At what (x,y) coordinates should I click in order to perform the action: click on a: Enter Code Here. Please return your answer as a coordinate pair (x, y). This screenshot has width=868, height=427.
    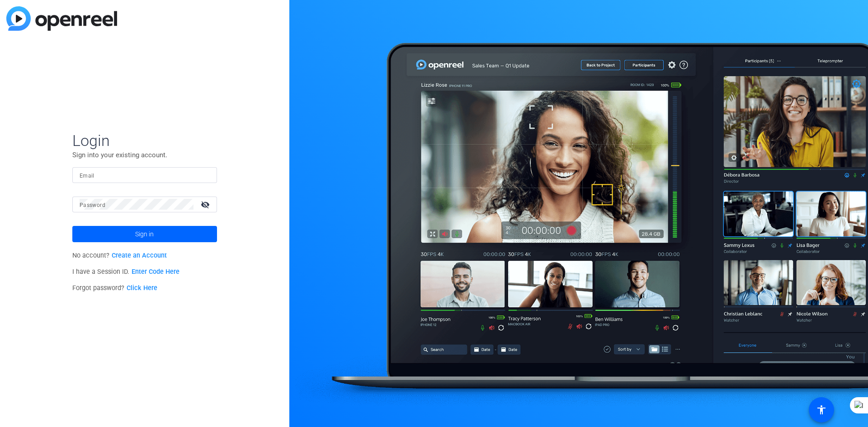
    Looking at the image, I should click on (155, 272).